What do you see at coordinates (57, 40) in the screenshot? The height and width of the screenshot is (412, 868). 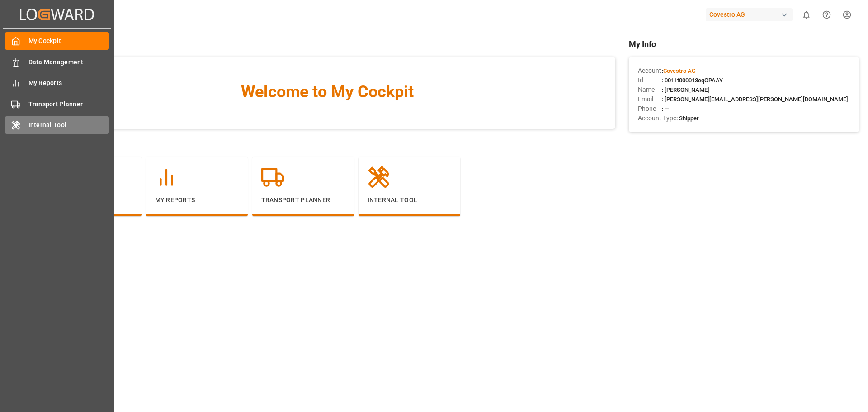 I see `a: My Cockpit` at bounding box center [57, 40].